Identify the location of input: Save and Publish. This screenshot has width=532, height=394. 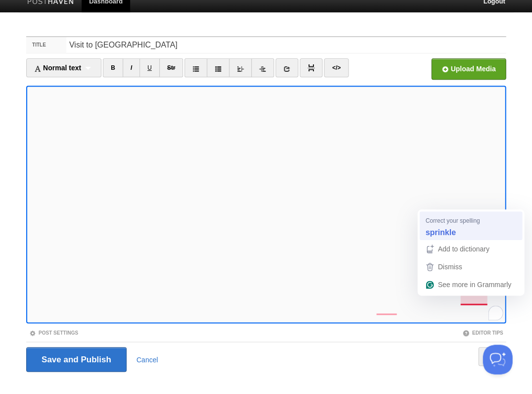
(76, 359).